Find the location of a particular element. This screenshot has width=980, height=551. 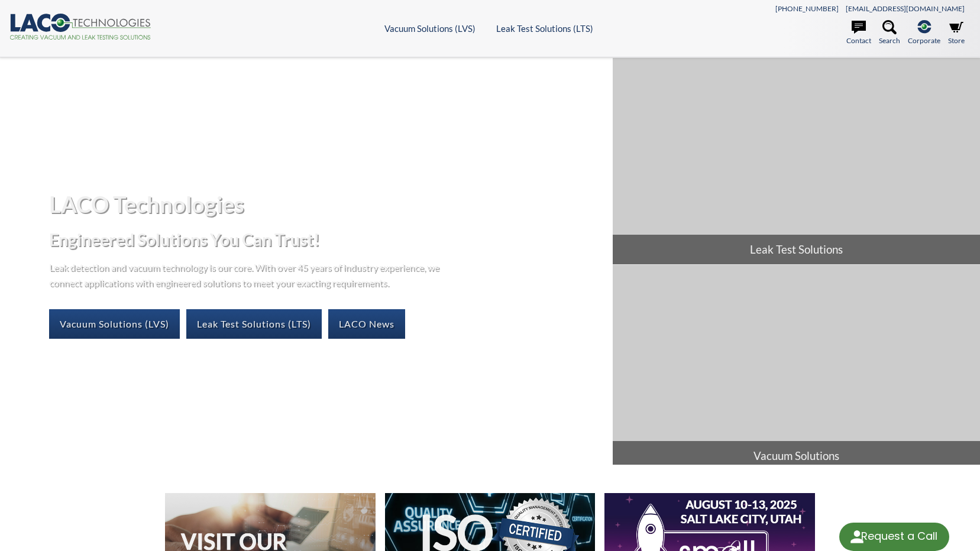

a: LACO News is located at coordinates (367, 324).